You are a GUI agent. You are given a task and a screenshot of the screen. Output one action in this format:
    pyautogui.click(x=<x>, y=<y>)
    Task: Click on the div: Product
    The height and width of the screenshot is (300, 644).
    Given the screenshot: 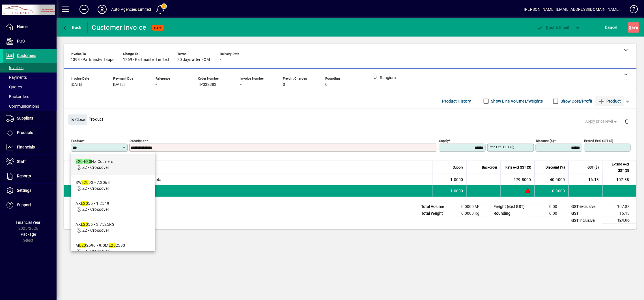 What is the action you would take?
    pyautogui.click(x=350, y=119)
    